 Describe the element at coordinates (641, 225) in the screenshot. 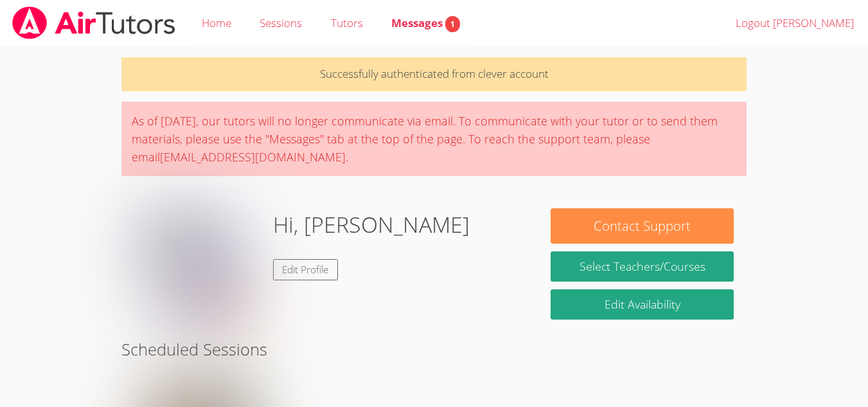

I see `button: Contact Support` at that location.